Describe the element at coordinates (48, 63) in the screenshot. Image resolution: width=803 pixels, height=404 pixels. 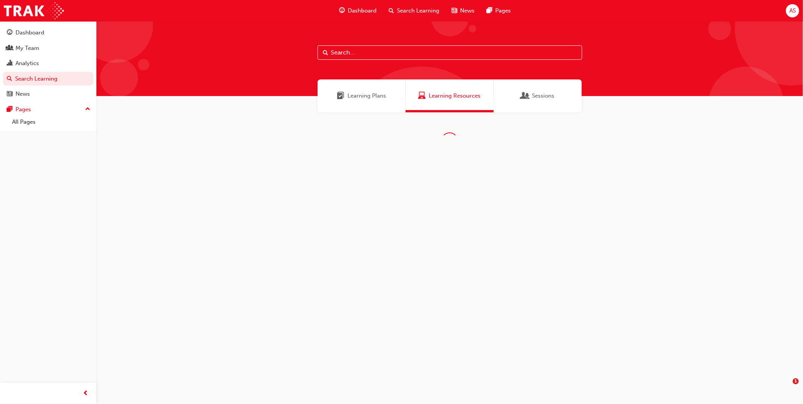
I see `a: Analytics` at that location.